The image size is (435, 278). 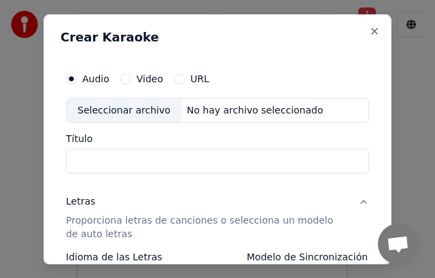 What do you see at coordinates (124, 110) in the screenshot?
I see `div: Seleccionar archivo` at bounding box center [124, 110].